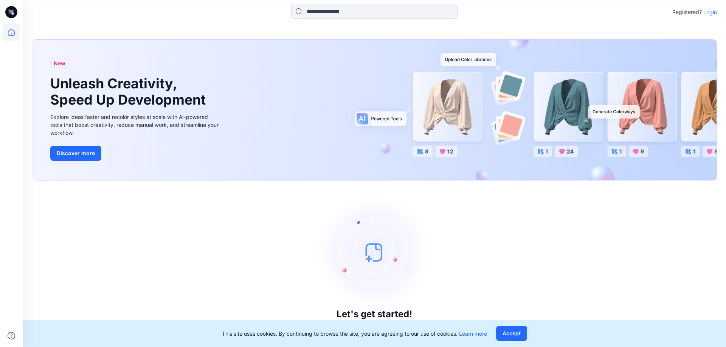  Describe the element at coordinates (59, 64) in the screenshot. I see `span: New` at that location.